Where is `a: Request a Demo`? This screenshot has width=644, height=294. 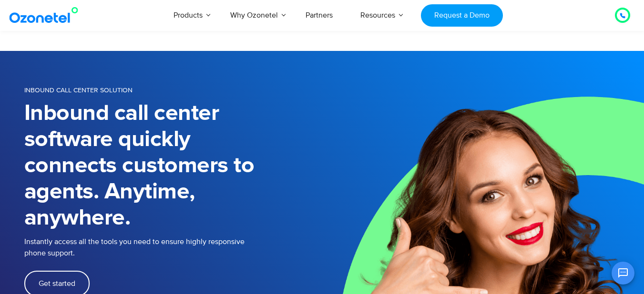 a: Request a Demo is located at coordinates (461, 16).